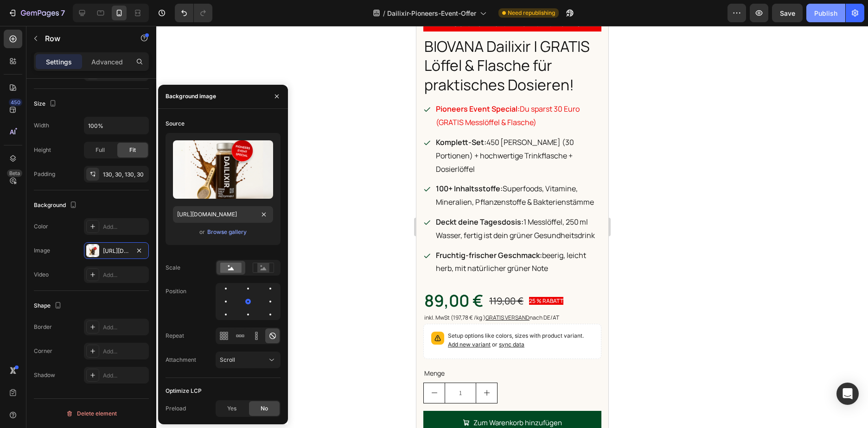  I want to click on a: GRATIS VERSAND, so click(91, 291).